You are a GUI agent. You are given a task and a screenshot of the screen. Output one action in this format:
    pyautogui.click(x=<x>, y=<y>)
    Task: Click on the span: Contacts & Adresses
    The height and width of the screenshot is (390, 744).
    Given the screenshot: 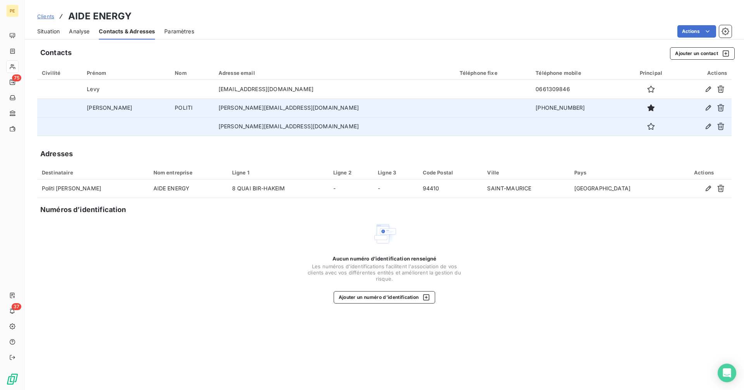 What is the action you would take?
    pyautogui.click(x=127, y=31)
    